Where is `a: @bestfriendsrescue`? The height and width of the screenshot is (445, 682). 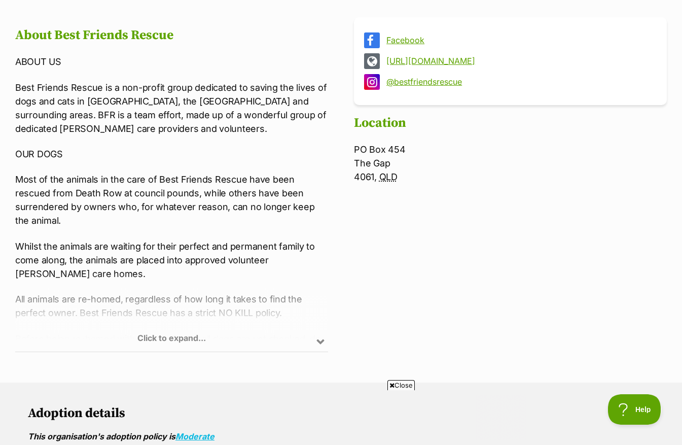 a: @bestfriendsrescue is located at coordinates (519, 82).